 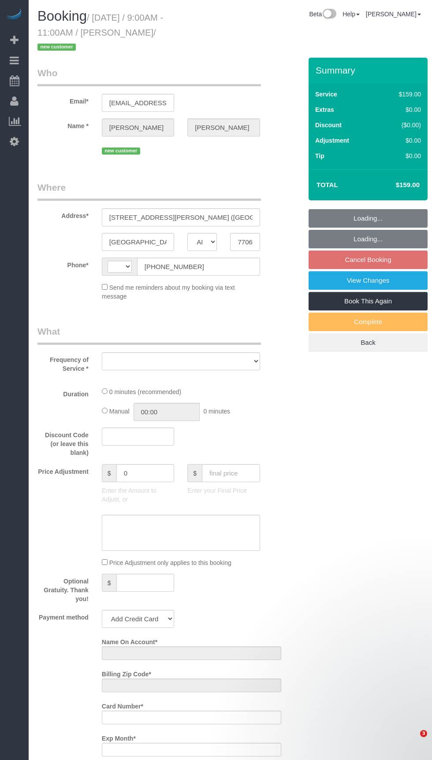 What do you see at coordinates (149, 191) in the screenshot?
I see `legend: Where` at bounding box center [149, 191].